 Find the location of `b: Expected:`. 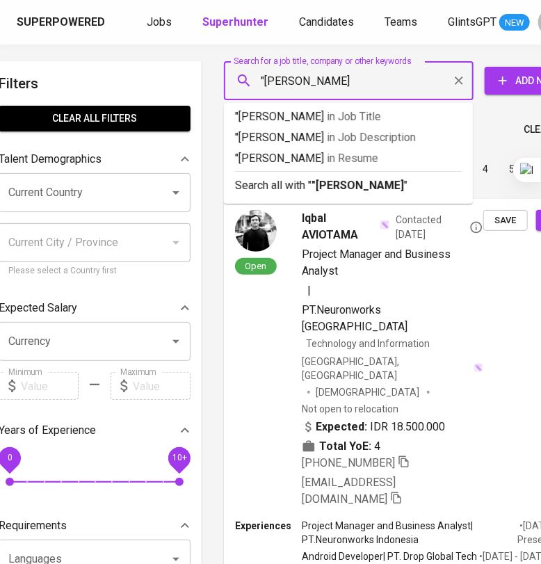

b: Expected: is located at coordinates (341, 427).